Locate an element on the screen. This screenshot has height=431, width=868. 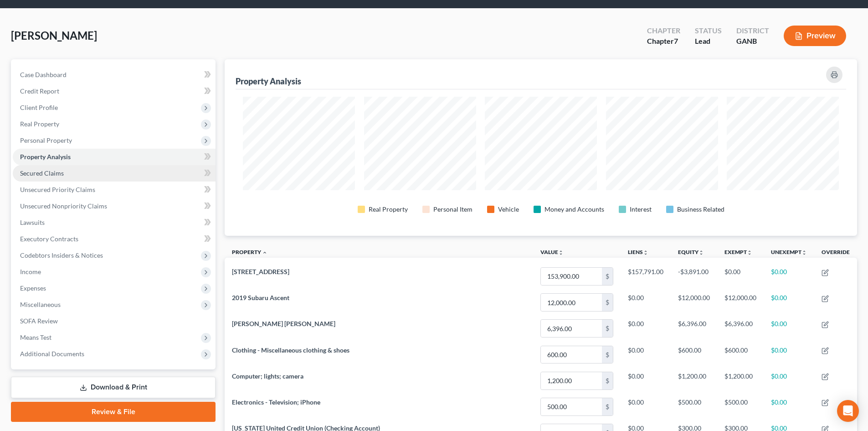
span: 7 is located at coordinates (676, 41).